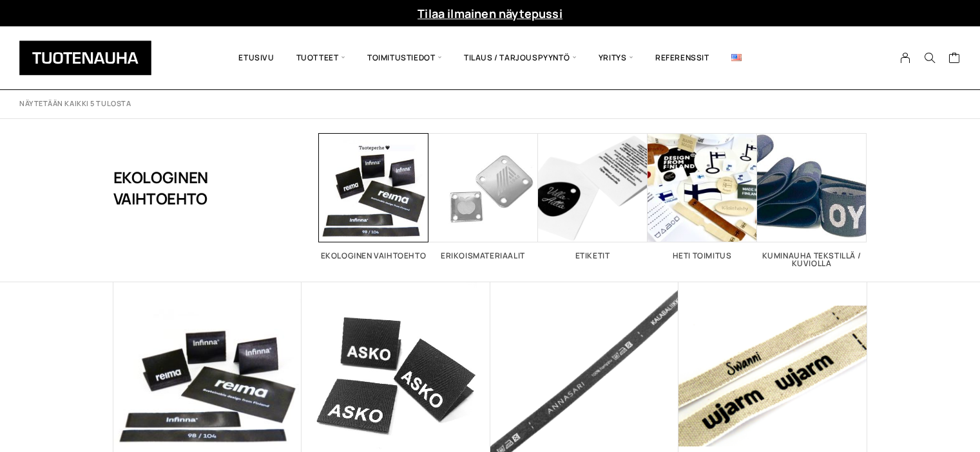  Describe the element at coordinates (373, 256) in the screenshot. I see `h2: Ekologinen vaihtoehto` at that location.